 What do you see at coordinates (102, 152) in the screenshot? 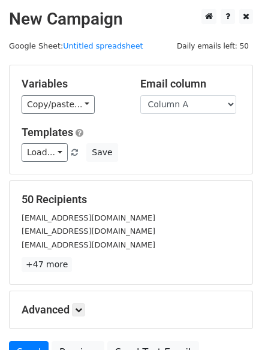
I see `button: Save` at bounding box center [102, 152].